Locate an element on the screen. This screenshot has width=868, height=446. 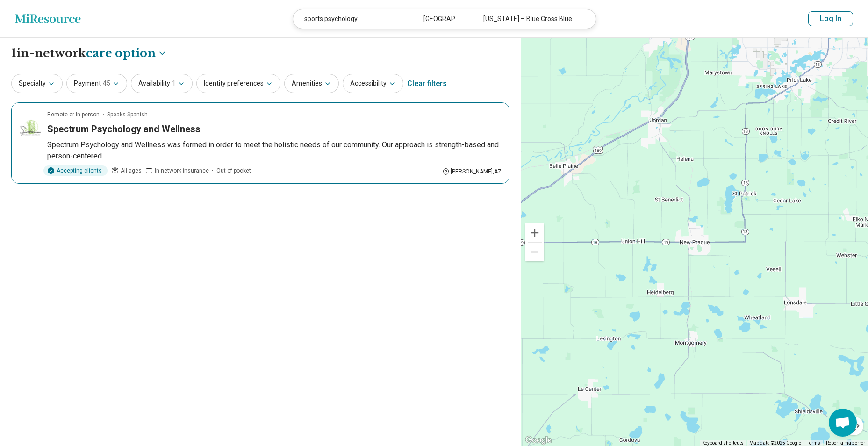
button: Availability1 is located at coordinates (161, 83).